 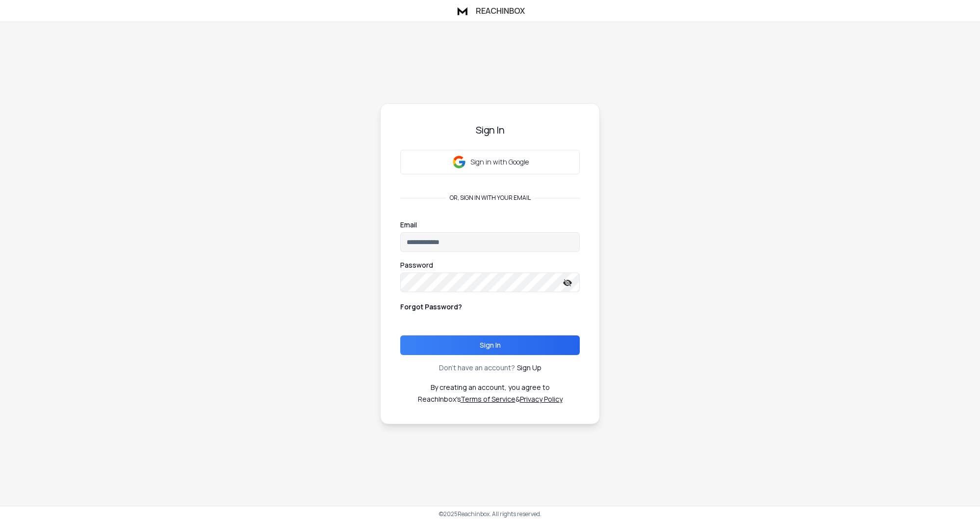 What do you see at coordinates (541, 399) in the screenshot?
I see `span: Privacy Policy` at bounding box center [541, 399].